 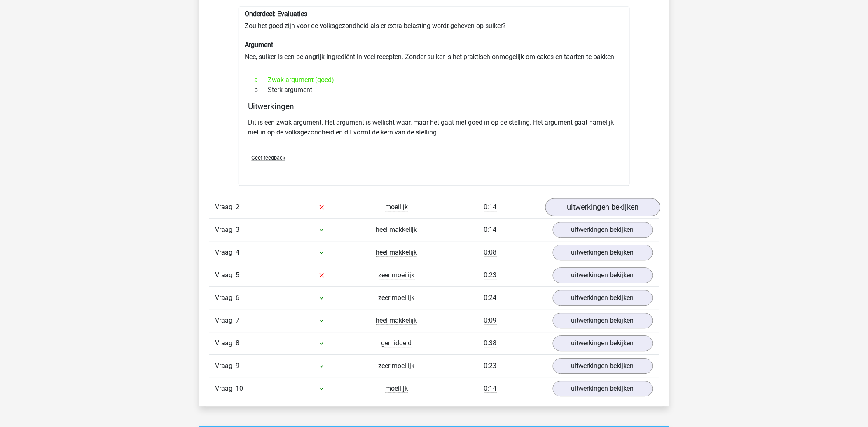 I want to click on span: 4, so click(x=238, y=252).